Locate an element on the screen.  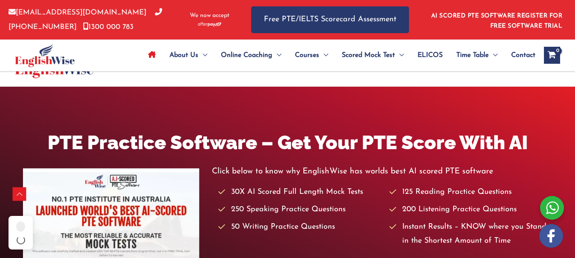
li: 200 Listening Practice Questions is located at coordinates (470, 210).